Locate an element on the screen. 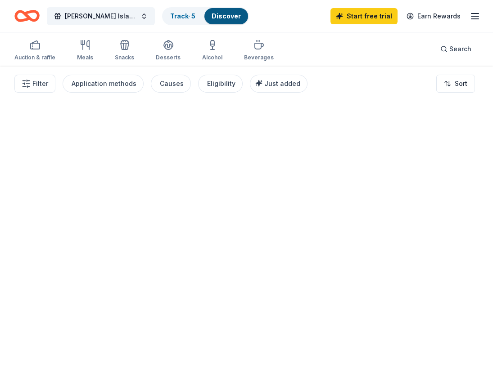 This screenshot has height=376, width=493. button: Sort is located at coordinates (456, 84).